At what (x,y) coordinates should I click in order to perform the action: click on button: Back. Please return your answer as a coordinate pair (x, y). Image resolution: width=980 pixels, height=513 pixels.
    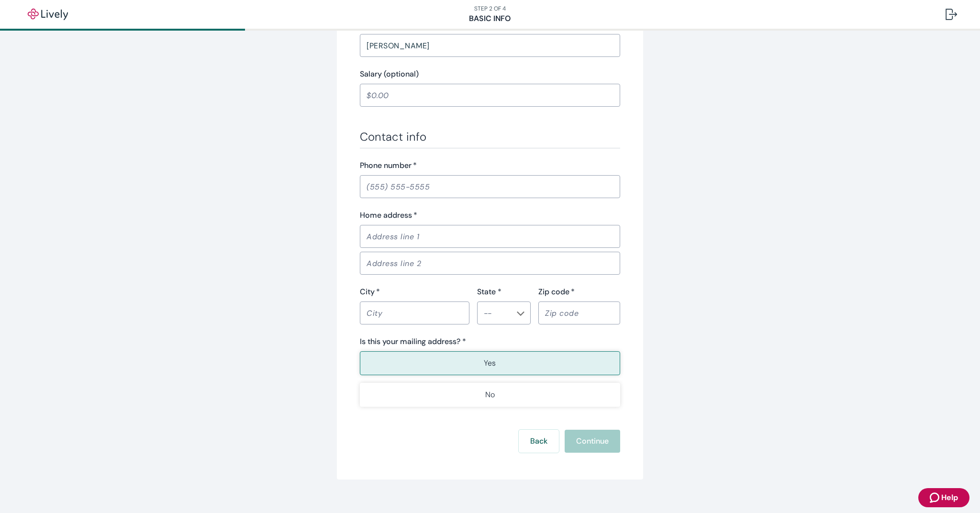
    Looking at the image, I should click on (539, 442).